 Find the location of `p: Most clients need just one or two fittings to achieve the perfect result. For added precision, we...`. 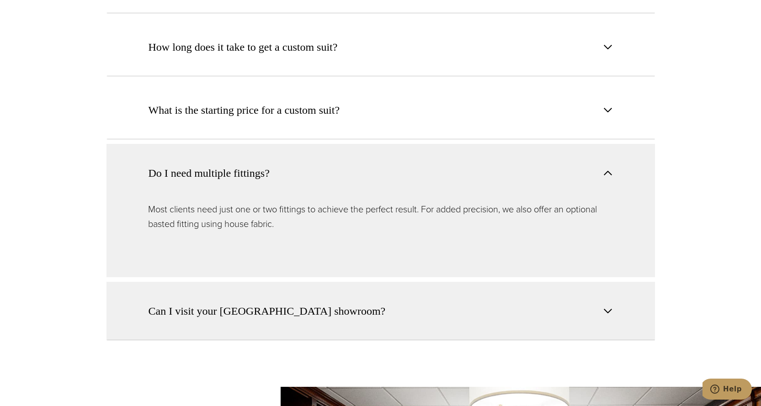

p: Most clients need just one or two fittings to achieve the perfect result. For added precision, we... is located at coordinates (381, 217).